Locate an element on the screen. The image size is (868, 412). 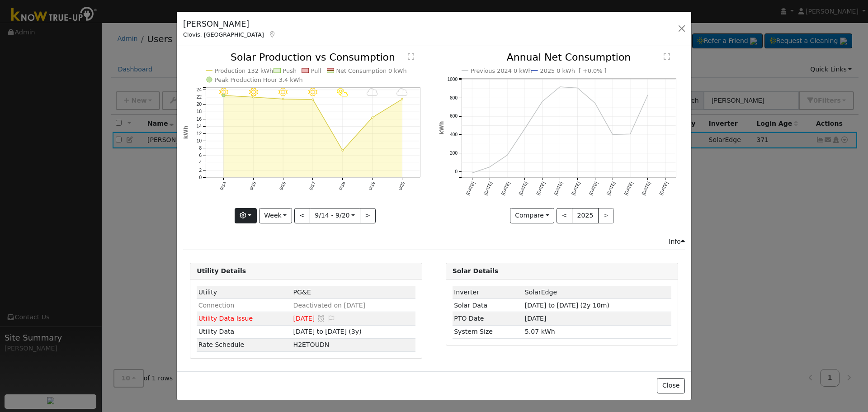
text: 14 is located at coordinates (199, 126).